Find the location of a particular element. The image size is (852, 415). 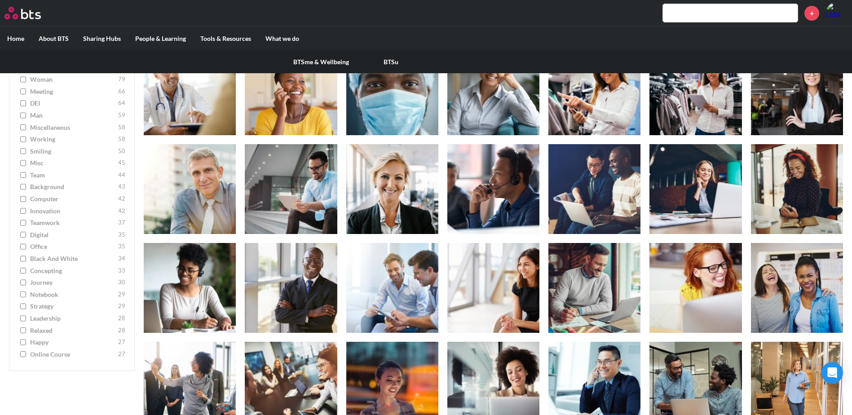

input: DEI 64 is located at coordinates (23, 104).